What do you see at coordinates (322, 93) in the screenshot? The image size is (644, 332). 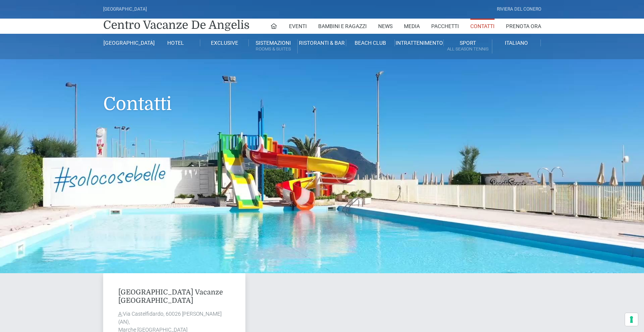 I see `h1: Contatti` at bounding box center [322, 93].